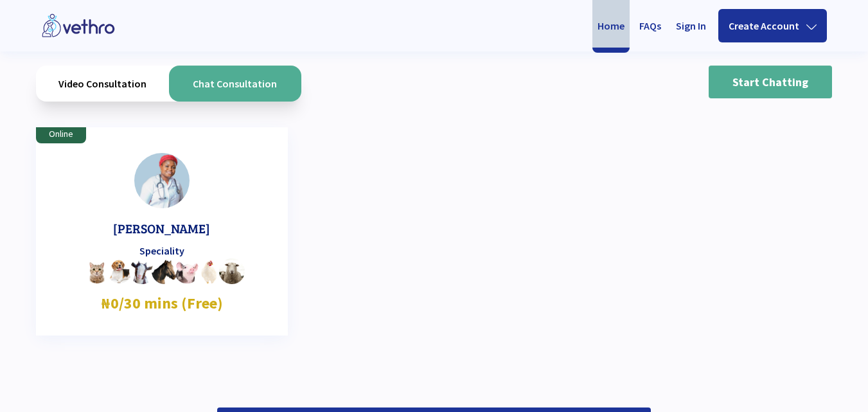  What do you see at coordinates (97, 271) in the screenshot?
I see `img: cat-circle.png` at bounding box center [97, 271].